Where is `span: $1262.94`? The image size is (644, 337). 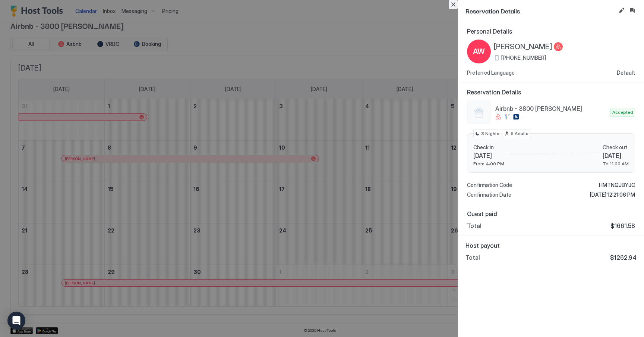
span: $1262.94 is located at coordinates (623, 257).